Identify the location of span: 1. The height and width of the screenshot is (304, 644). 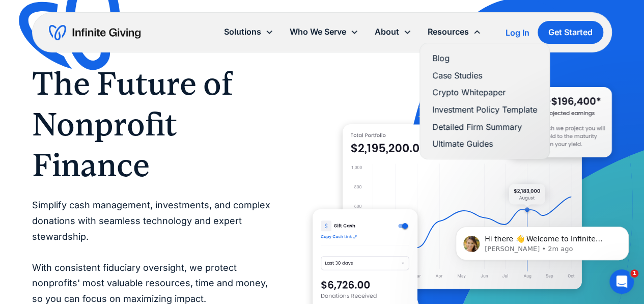
(635, 273).